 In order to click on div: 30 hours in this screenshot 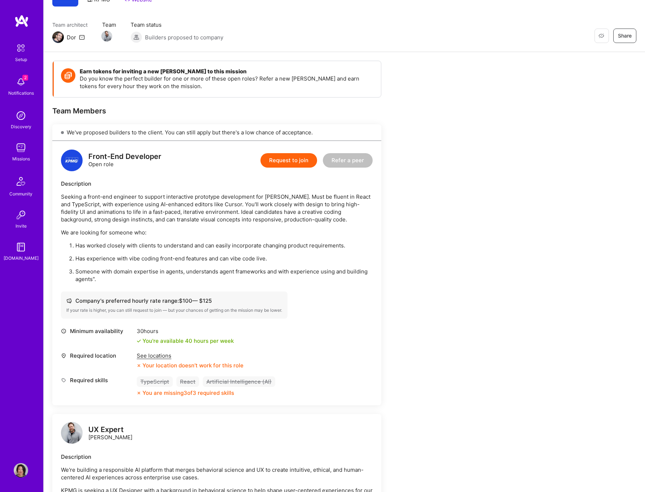, I will do `click(185, 331)`.